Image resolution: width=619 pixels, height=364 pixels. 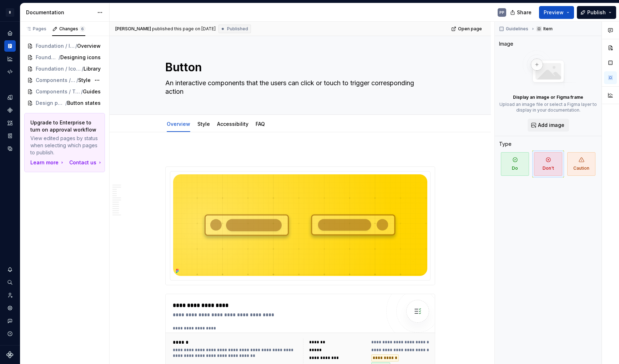 What do you see at coordinates (10, 123) in the screenshot?
I see `a: Assets` at bounding box center [10, 123].